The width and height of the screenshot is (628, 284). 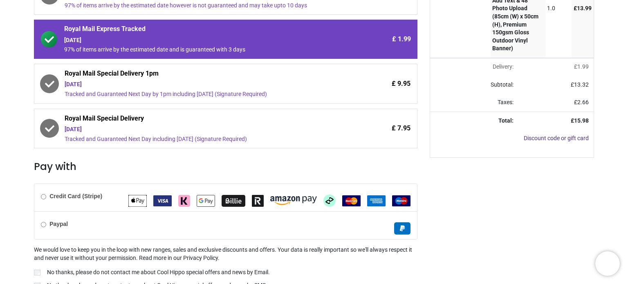 What do you see at coordinates (583, 102) in the screenshot?
I see `span: 2.66` at bounding box center [583, 102].